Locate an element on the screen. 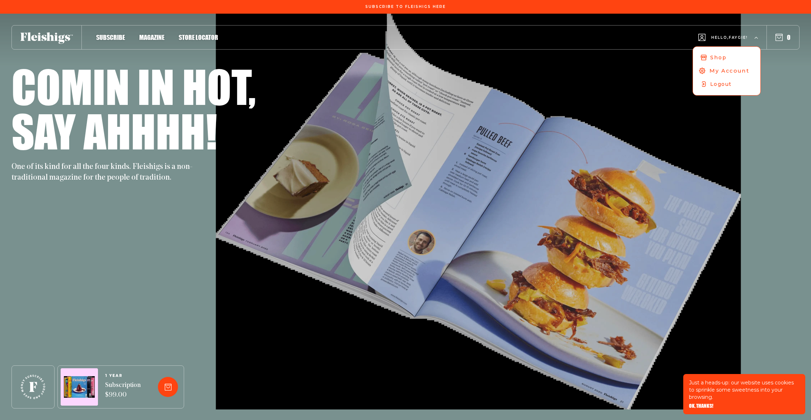 This screenshot has width=811, height=420. span: Hello, Faygie ! is located at coordinates (730, 43).